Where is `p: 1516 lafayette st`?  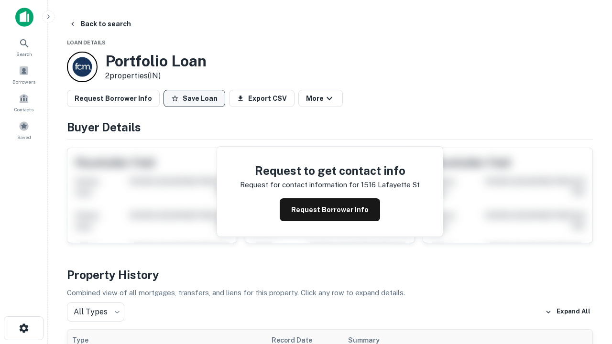 p: 1516 lafayette st is located at coordinates (390, 185).